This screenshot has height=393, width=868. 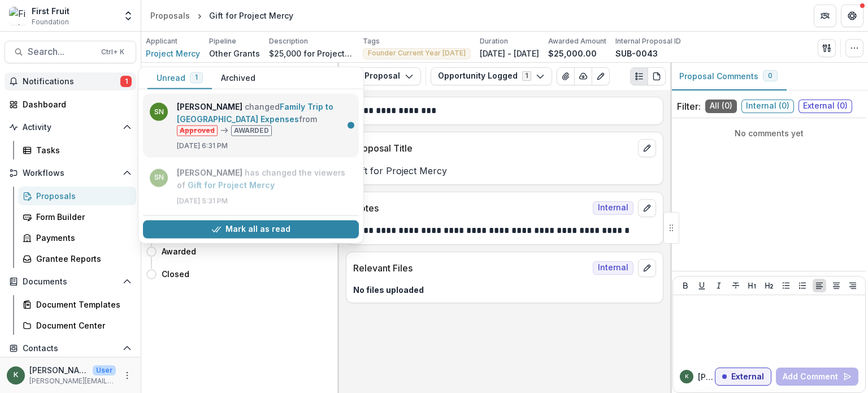 What do you see at coordinates (70, 348) in the screenshot?
I see `button: Open Contacts` at bounding box center [70, 348].